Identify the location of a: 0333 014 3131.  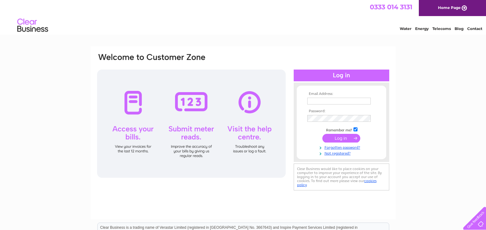
(391, 7).